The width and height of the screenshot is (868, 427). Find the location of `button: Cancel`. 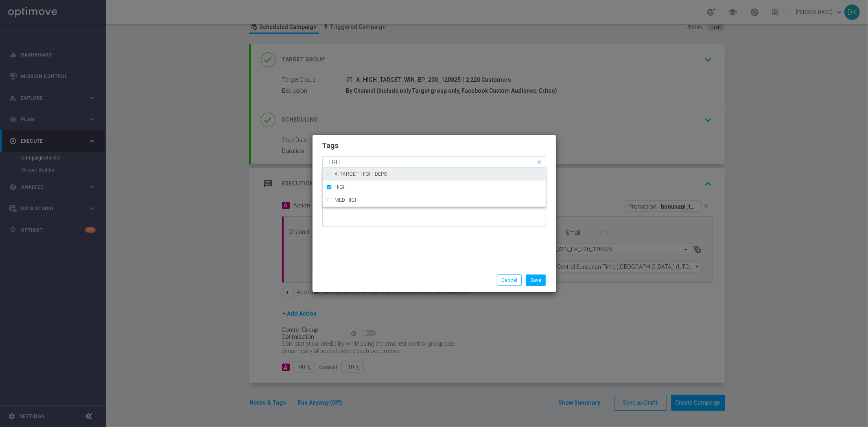

button: Cancel is located at coordinates (509, 280).